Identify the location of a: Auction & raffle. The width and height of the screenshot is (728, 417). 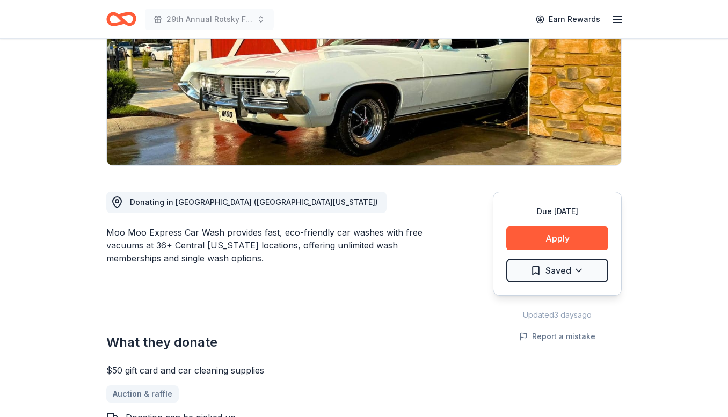
(142, 394).